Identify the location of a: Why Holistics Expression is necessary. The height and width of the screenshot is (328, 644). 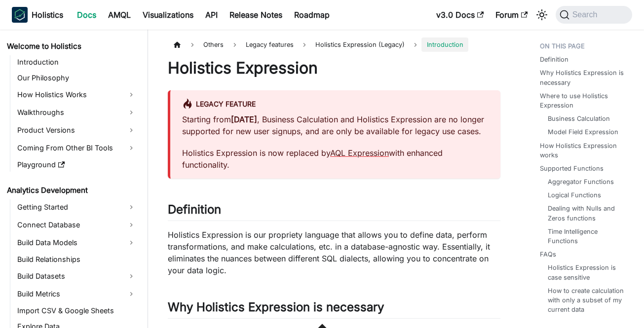
(584, 78).